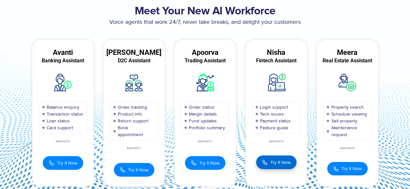  What do you see at coordinates (135, 131) in the screenshot?
I see `span: Book appointment` at bounding box center [135, 131].